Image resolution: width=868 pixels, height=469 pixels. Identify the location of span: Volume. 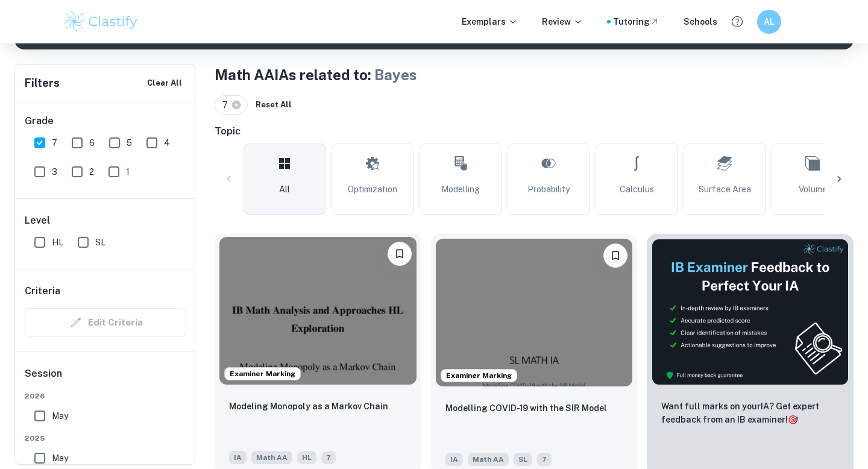
(813, 190).